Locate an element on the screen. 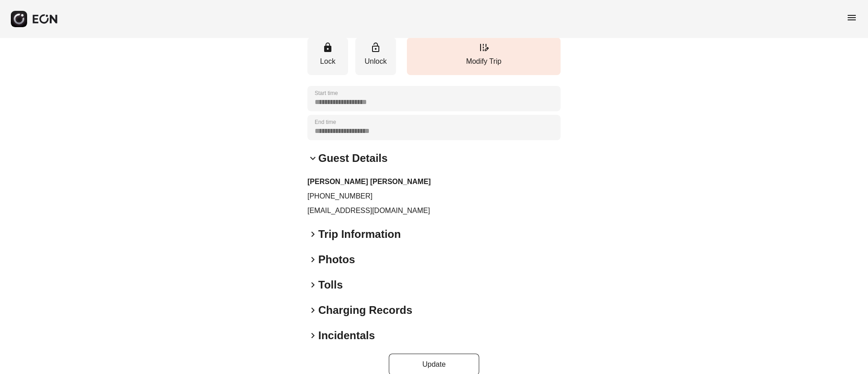 This screenshot has width=868, height=374. h2: Incidentals is located at coordinates (346, 336).